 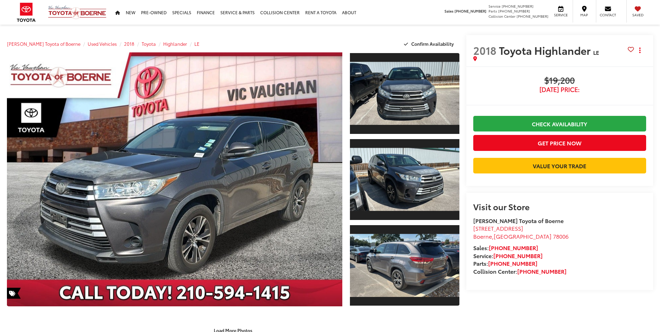 I want to click on a: 2018, so click(x=129, y=44).